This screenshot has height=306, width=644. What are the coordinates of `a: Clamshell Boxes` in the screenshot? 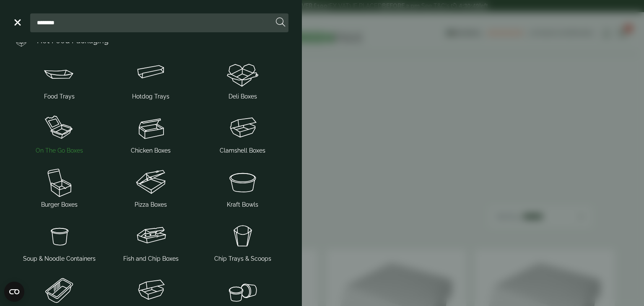 It's located at (242, 133).